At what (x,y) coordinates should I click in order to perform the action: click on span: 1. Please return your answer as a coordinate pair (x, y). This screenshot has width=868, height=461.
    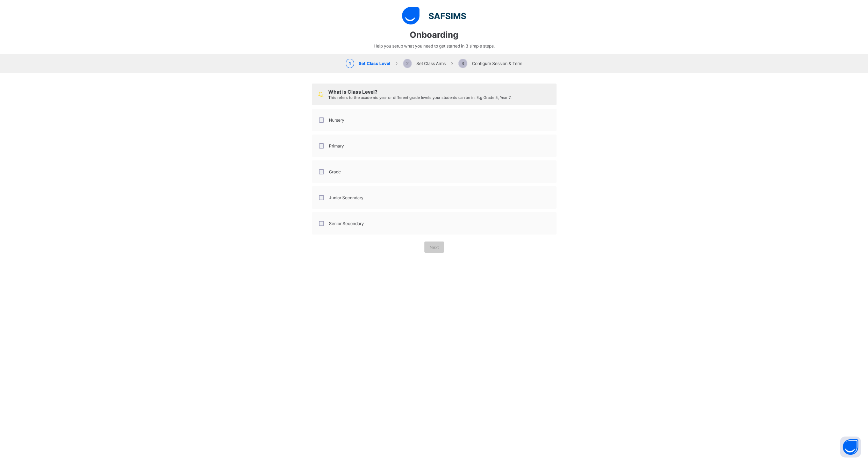
    Looking at the image, I should click on (350, 63).